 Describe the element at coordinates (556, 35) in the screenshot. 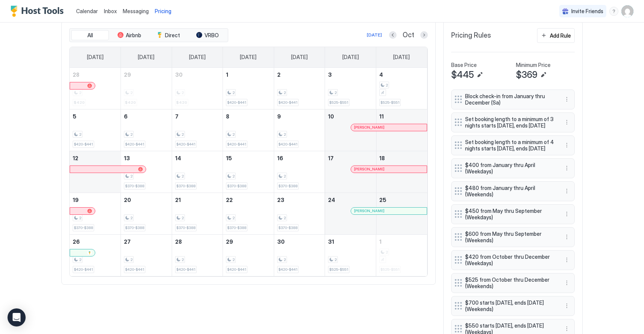

I see `button: Add Rule` at that location.